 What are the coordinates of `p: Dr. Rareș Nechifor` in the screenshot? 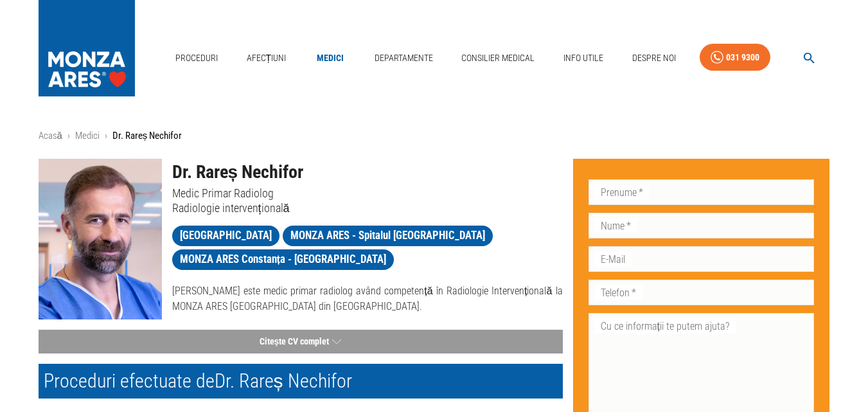 It's located at (147, 136).